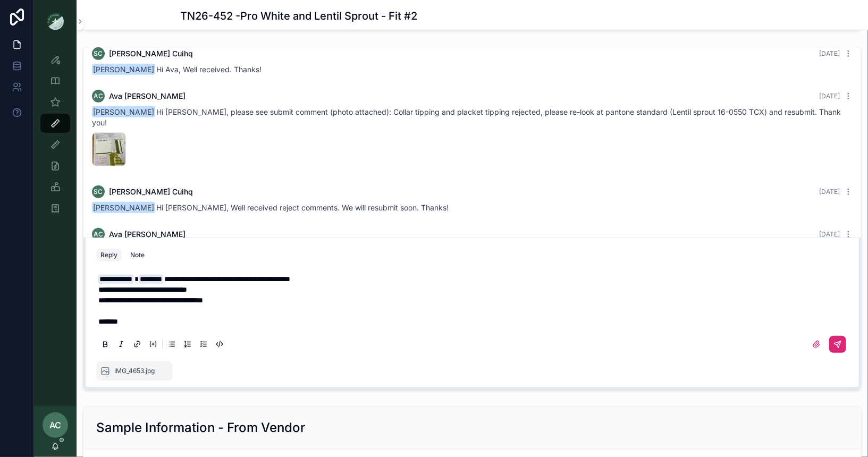  I want to click on h1: TN26-452 -Pro White and Lentil Sprout - Fit #2, so click(299, 16).